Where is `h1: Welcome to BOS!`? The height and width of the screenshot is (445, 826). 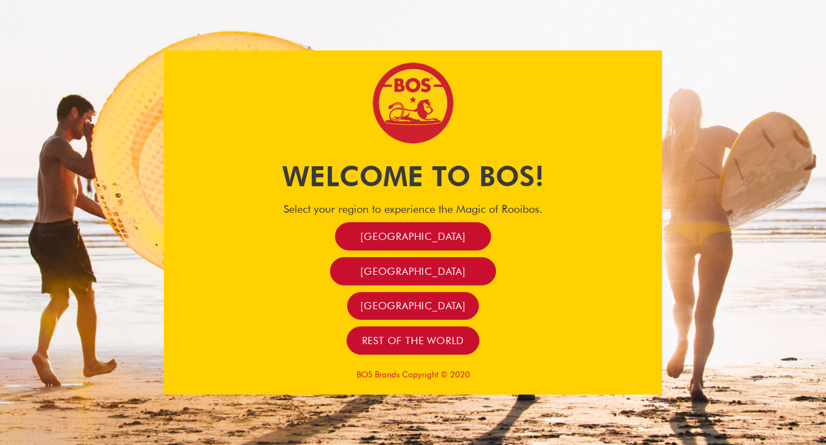 h1: Welcome to BOS! is located at coordinates (413, 176).